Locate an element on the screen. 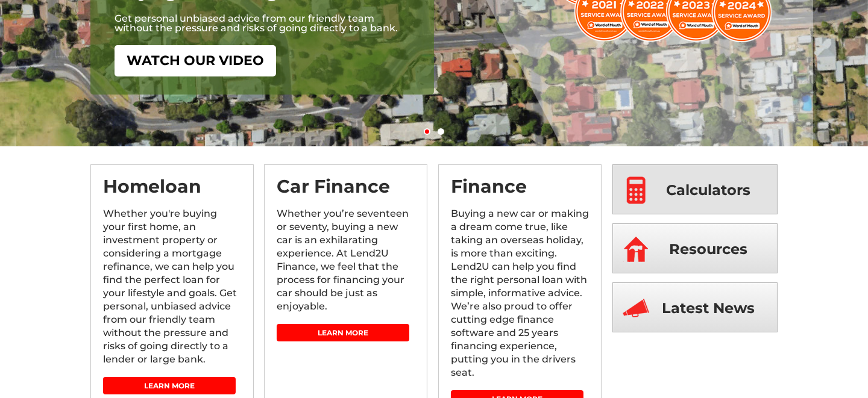  p: Whether you're buying your first home, an investment property or considering a mortgage refinance... is located at coordinates (172, 292).